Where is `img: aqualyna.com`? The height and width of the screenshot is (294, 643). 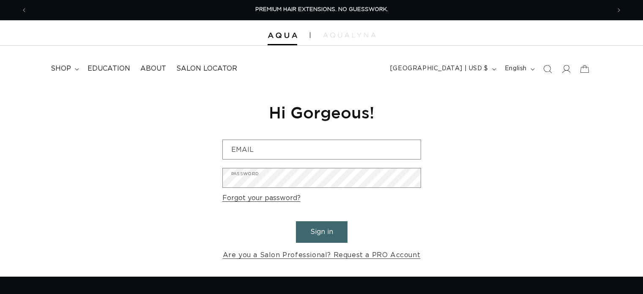 img: aqualyna.com is located at coordinates (349, 35).